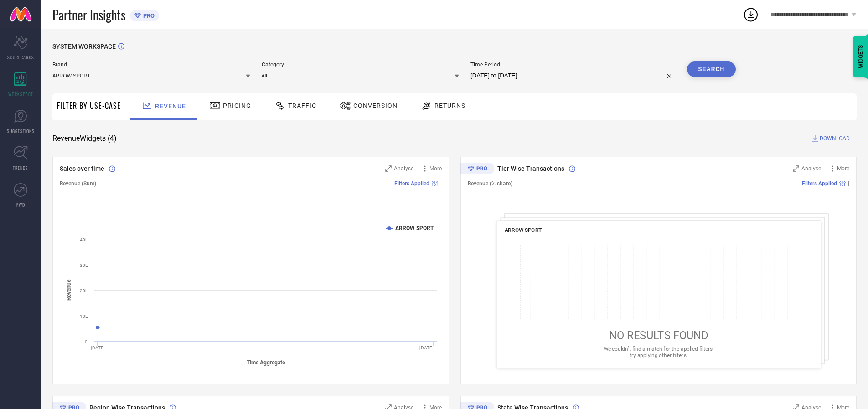 The width and height of the screenshot is (868, 409). I want to click on input: Select time period, so click(573, 76).